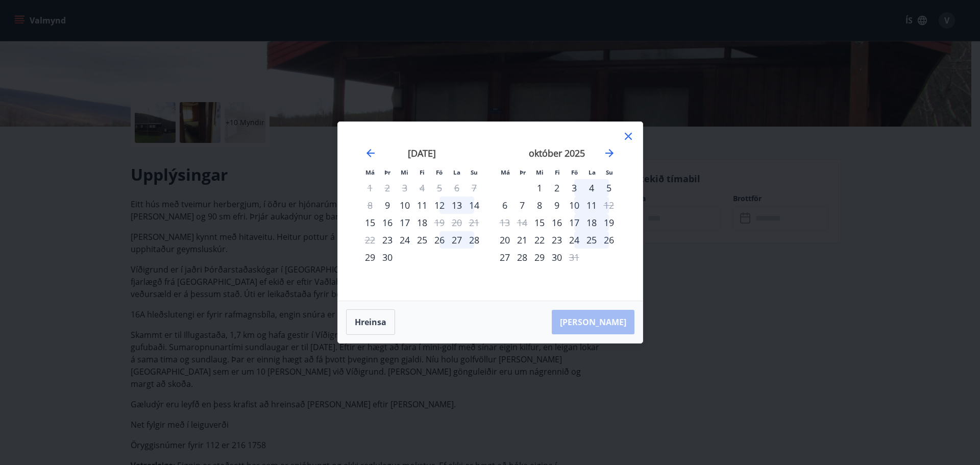  Describe the element at coordinates (490, 211) in the screenshot. I see `div: Calendar` at that location.